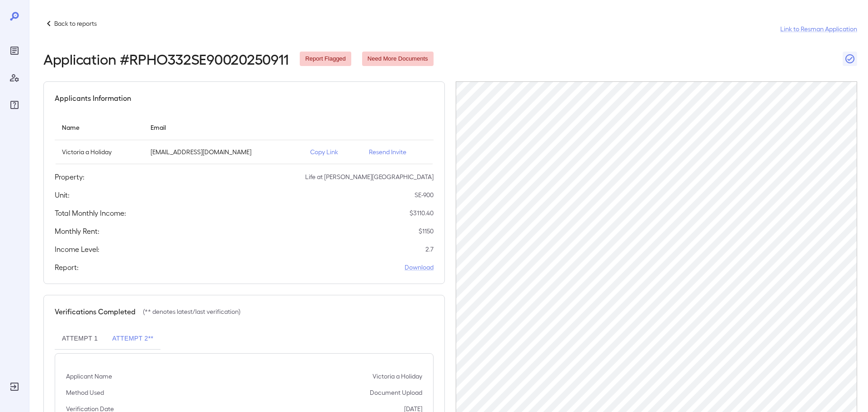 The width and height of the screenshot is (868, 412). Describe the element at coordinates (70, 177) in the screenshot. I see `h5: Property:` at that location.